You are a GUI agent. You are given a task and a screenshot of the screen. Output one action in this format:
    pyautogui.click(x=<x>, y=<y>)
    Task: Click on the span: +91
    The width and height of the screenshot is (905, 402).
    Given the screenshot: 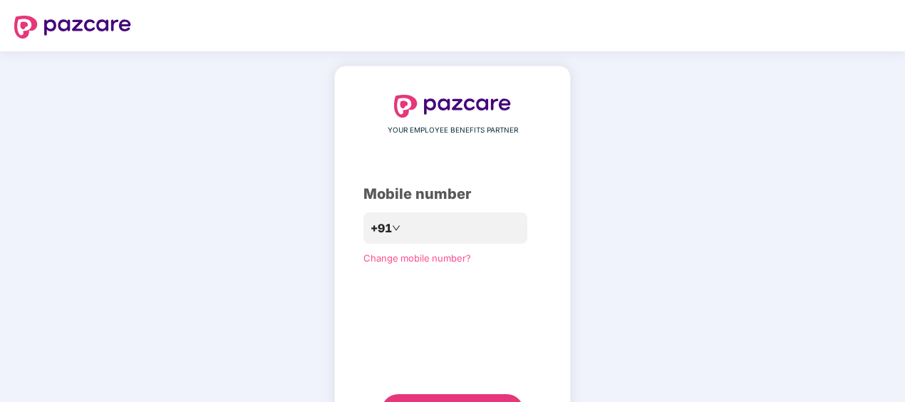 What is the action you would take?
    pyautogui.click(x=381, y=228)
    